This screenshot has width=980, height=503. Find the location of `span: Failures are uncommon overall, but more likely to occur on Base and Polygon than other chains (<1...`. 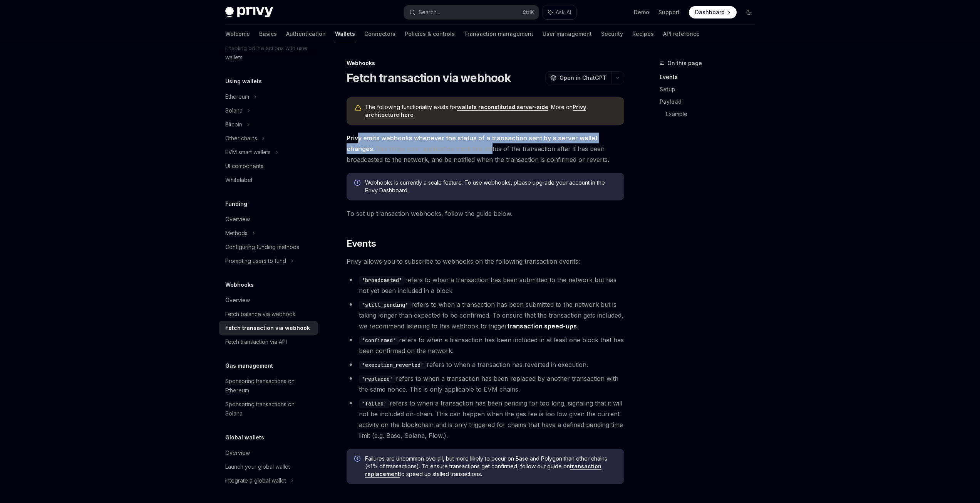

span: Failures are uncommon overall, but more likely to occur on Base and Polygon than other chains (<1... is located at coordinates (491, 466).